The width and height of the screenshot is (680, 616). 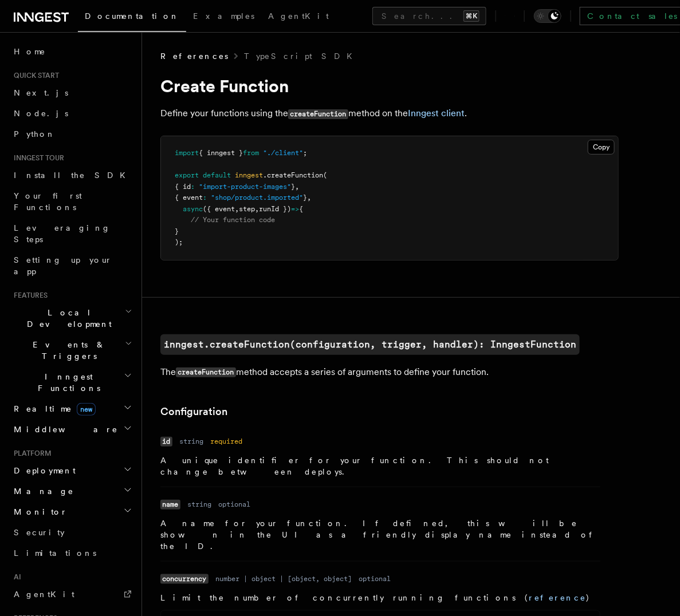 What do you see at coordinates (72, 429) in the screenshot?
I see `button: Middleware` at bounding box center [72, 429].